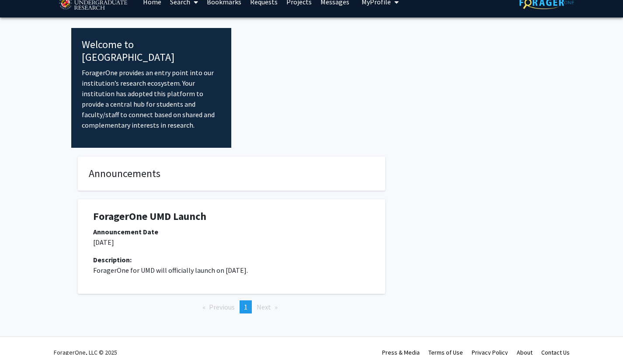 The height and width of the screenshot is (355, 623). Describe the element at coordinates (231, 174) in the screenshot. I see `h4: Announcements` at that location.